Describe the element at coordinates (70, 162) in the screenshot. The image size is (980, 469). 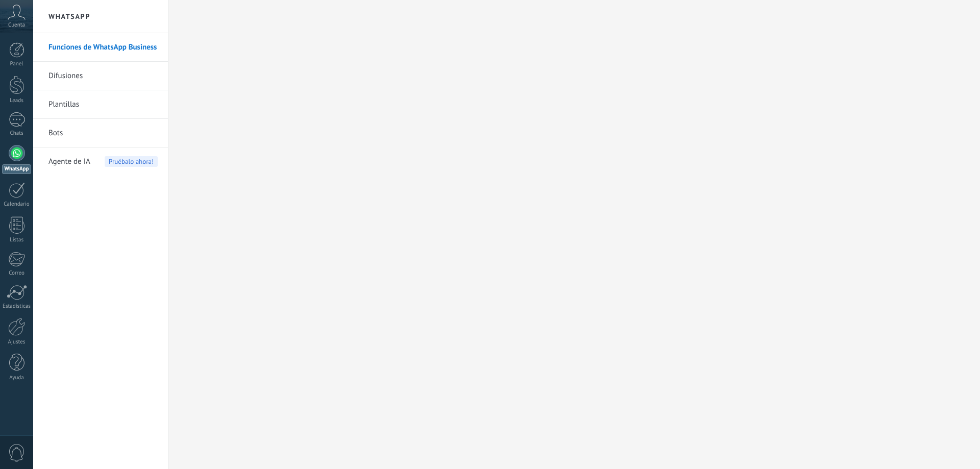
I see `span: Agente de IA` at that location.